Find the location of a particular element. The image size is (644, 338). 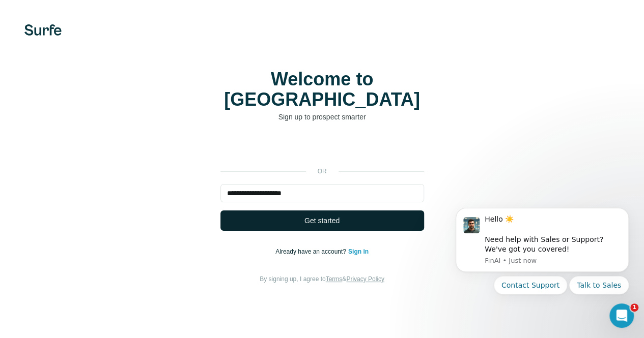

span: Get started is located at coordinates (322, 221).